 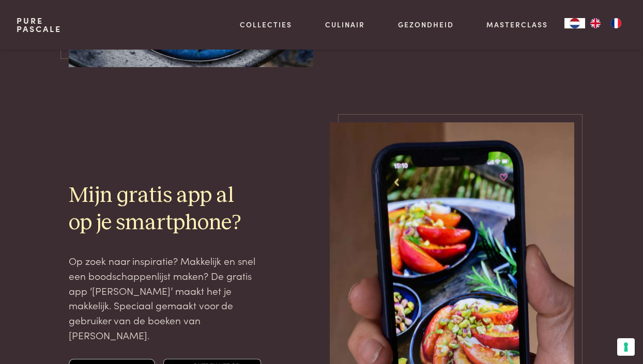 What do you see at coordinates (345, 24) in the screenshot?
I see `a: Culinair` at bounding box center [345, 24].